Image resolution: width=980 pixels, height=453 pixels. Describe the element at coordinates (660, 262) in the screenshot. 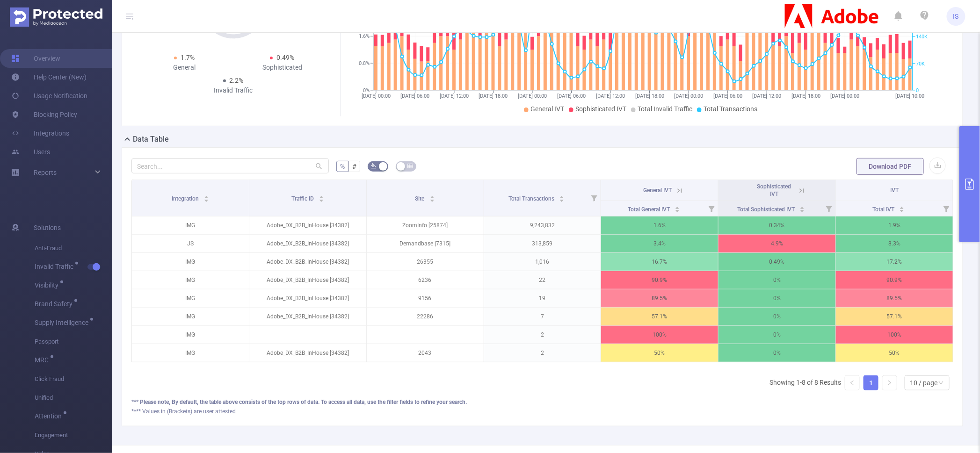

I see `p: 16.7%` at that location.